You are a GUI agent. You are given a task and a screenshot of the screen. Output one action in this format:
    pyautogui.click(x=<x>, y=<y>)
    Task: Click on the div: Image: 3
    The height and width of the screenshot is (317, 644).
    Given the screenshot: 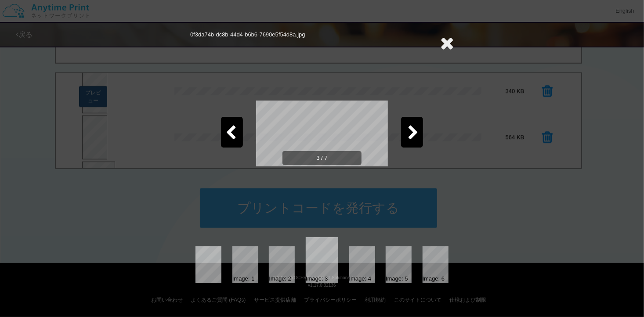 What is the action you would take?
    pyautogui.click(x=317, y=279)
    